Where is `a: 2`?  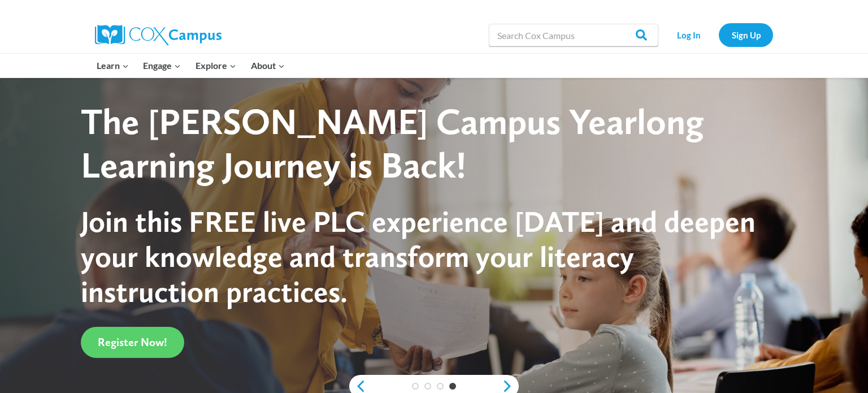
a: 2 is located at coordinates (428, 386).